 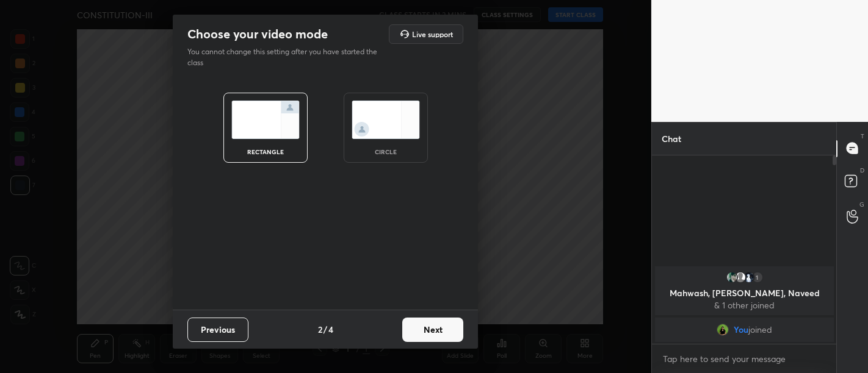 I want to click on p: You cannot change this setting after you have started the class, so click(x=287, y=58).